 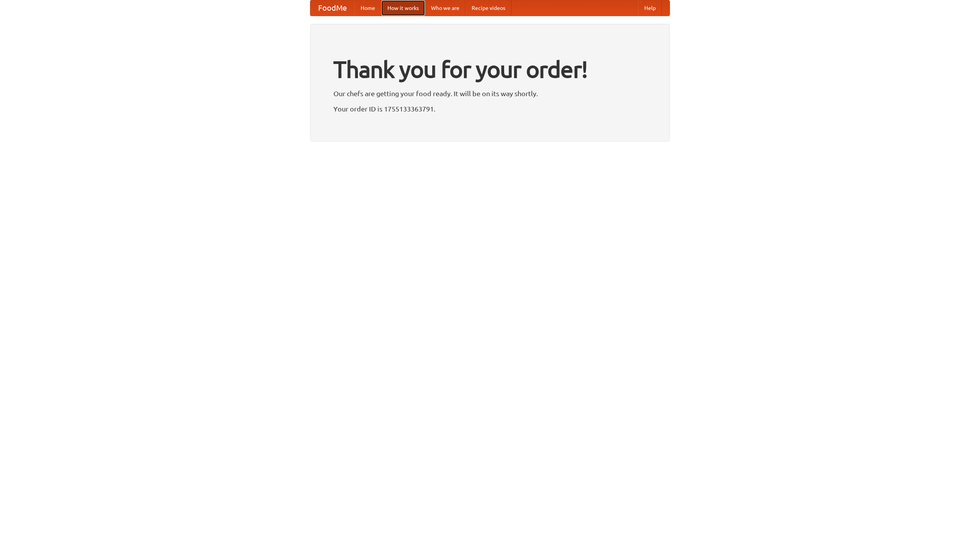 What do you see at coordinates (490, 69) in the screenshot?
I see `h1: Thank you for your order!` at bounding box center [490, 69].